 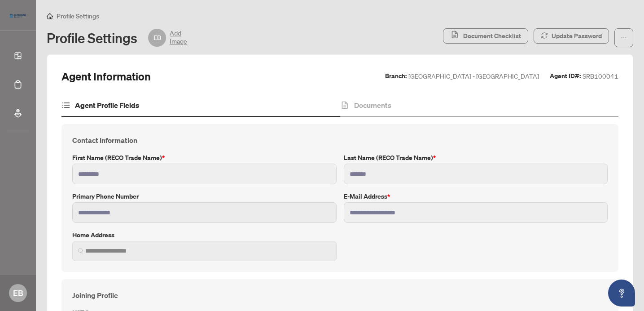 I want to click on span: Document Checklist, so click(x=492, y=36).